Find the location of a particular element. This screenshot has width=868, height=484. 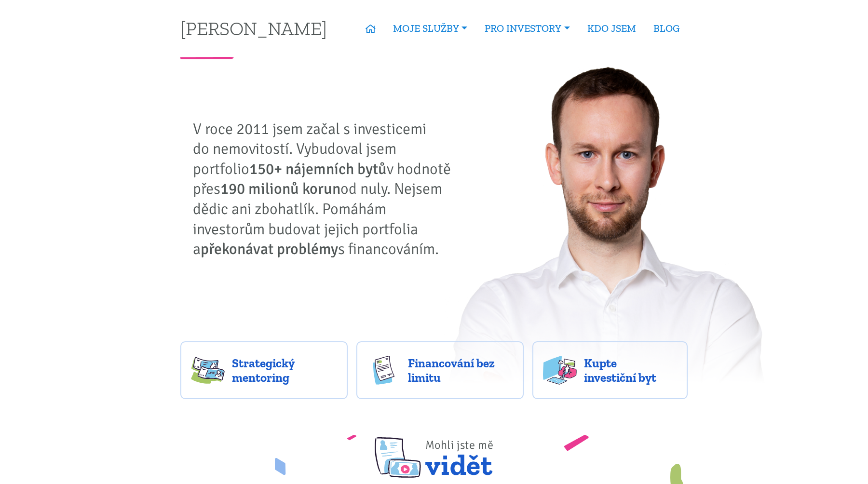

img: finance is located at coordinates (383, 371).